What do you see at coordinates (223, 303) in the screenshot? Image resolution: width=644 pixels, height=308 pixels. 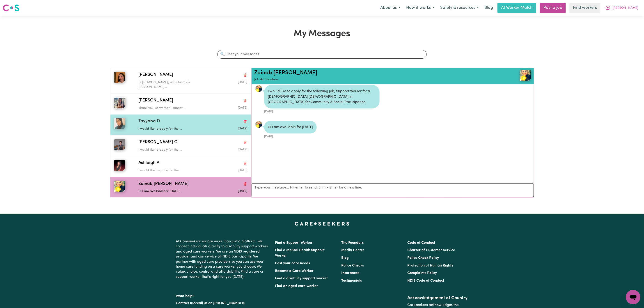 I see `p: or` at bounding box center [223, 303].